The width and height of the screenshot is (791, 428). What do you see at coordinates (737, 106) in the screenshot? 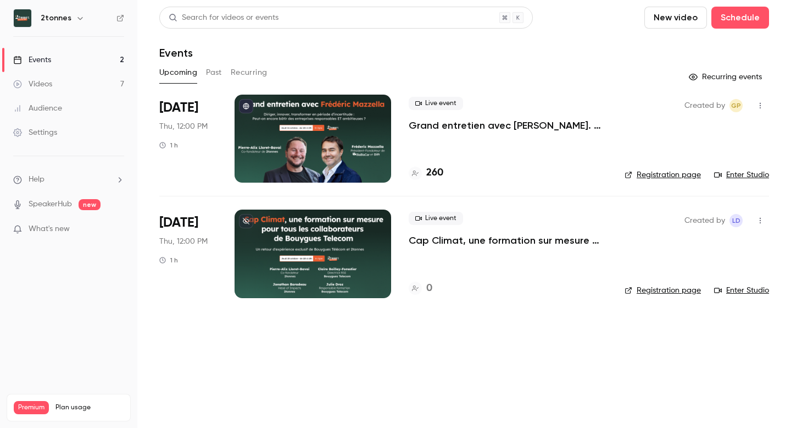
I see `span: GP` at bounding box center [737, 106].